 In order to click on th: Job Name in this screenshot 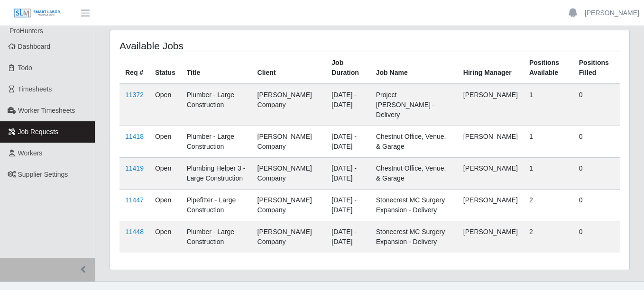, I will do `click(414, 68)`.